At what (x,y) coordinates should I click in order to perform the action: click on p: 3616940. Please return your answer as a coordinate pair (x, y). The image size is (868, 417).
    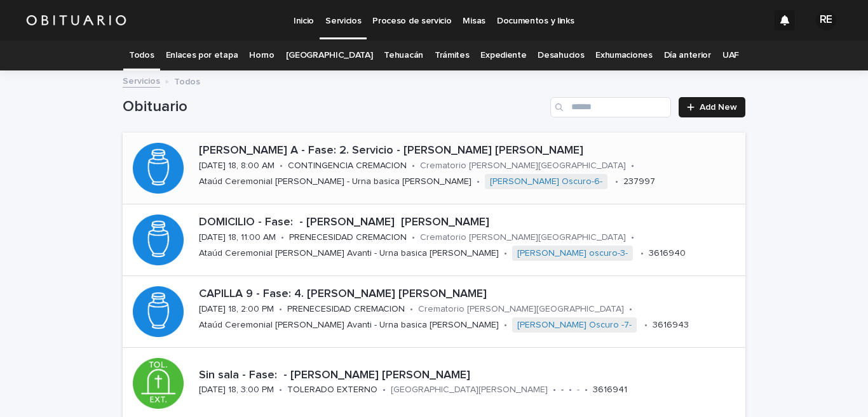
    Looking at the image, I should click on (667, 254).